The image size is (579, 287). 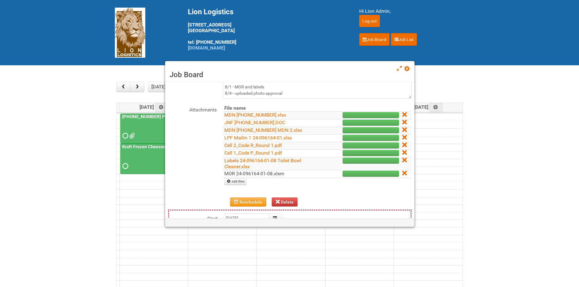 I want to click on div: Hi Lion Admin,, so click(x=412, y=11).